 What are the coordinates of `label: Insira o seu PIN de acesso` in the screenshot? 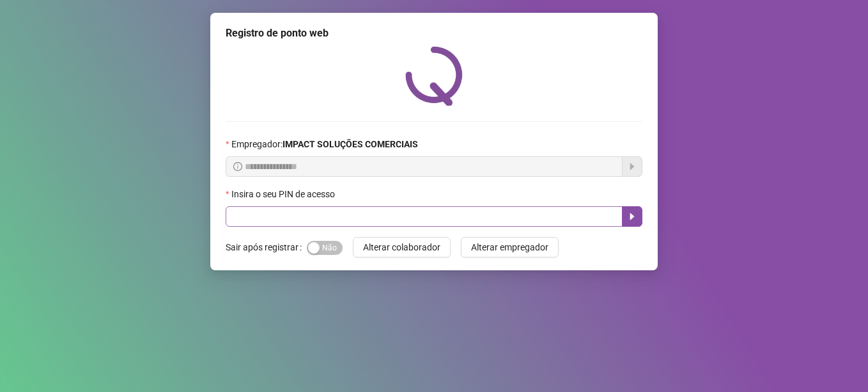 It's located at (285, 194).